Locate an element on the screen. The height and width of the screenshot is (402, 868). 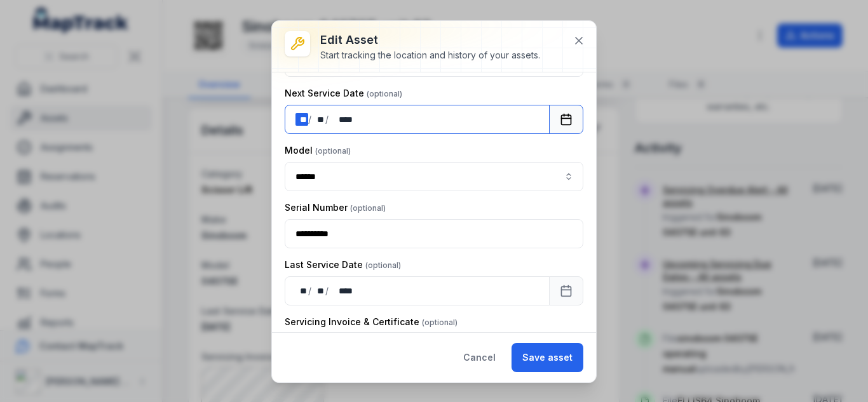
h3: Edit asset is located at coordinates (430, 40).